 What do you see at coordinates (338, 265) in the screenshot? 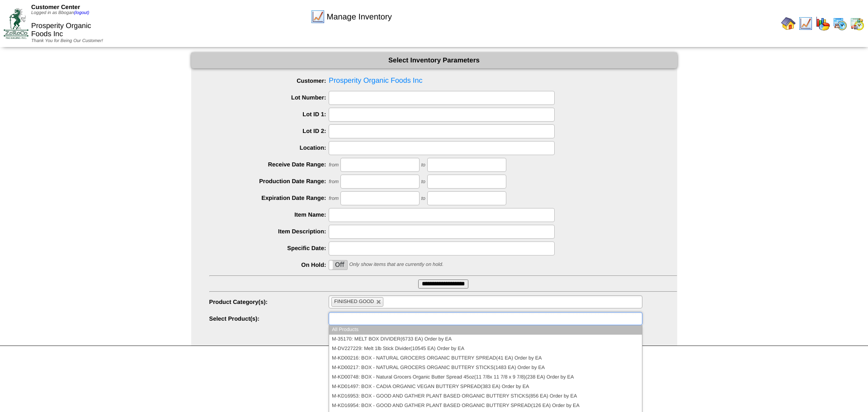
I see `div: OnOff` at bounding box center [338, 265].